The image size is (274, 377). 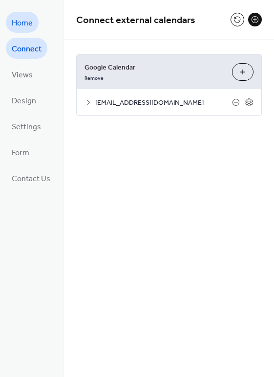 I want to click on span: Home, so click(x=22, y=23).